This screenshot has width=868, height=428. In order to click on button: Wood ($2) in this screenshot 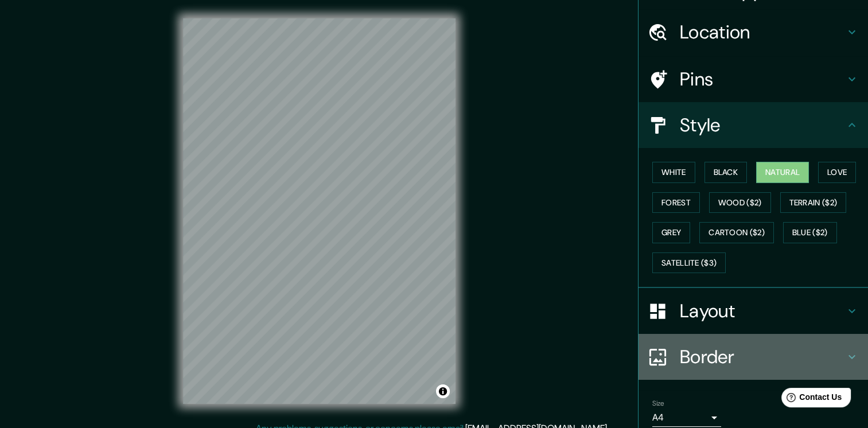, I will do `click(740, 202)`.